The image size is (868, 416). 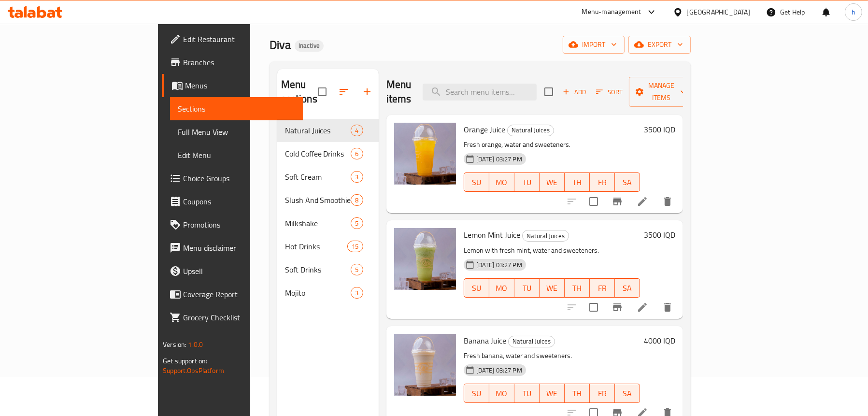 What do you see at coordinates (233, 271) in the screenshot?
I see `a: Upsell` at bounding box center [233, 271].